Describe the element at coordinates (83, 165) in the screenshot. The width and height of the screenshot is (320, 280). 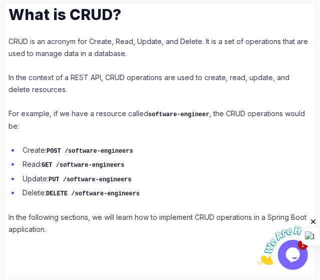
I see `code: GET /software-engineers` at that location.